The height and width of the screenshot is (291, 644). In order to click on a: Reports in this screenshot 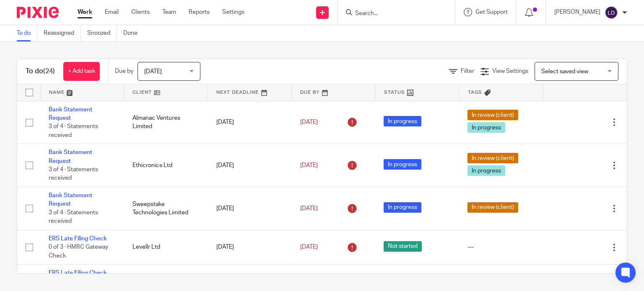, I will do `click(199, 12)`.